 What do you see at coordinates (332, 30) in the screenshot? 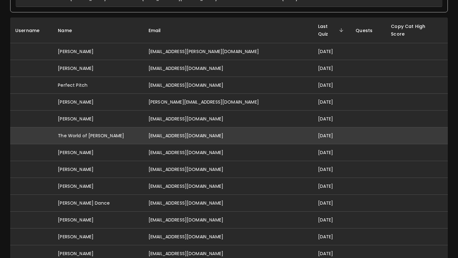
I see `span: Last Quiz` at bounding box center [332, 30].